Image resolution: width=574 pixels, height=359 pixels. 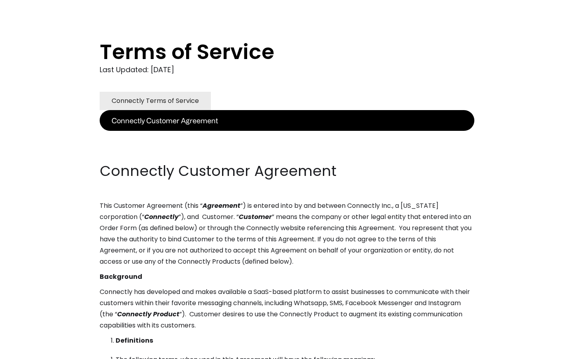 What do you see at coordinates (155, 101) in the screenshot?
I see `div: Connectly Terms of Service` at bounding box center [155, 101].